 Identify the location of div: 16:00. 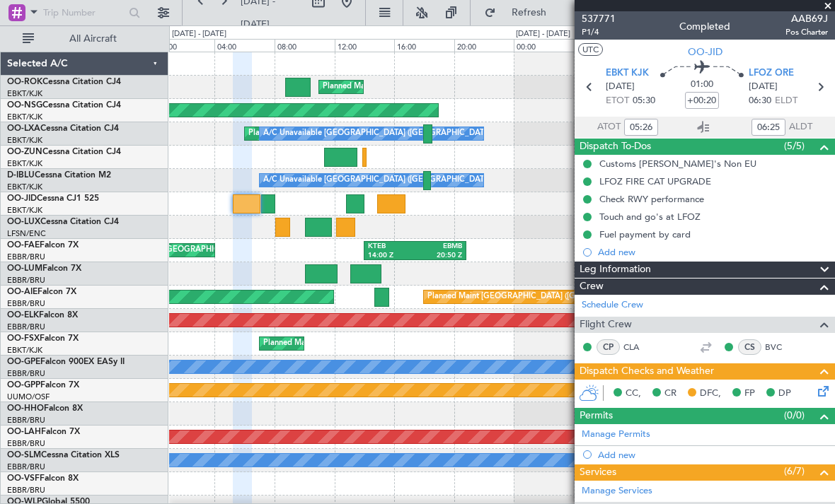
(424, 46).